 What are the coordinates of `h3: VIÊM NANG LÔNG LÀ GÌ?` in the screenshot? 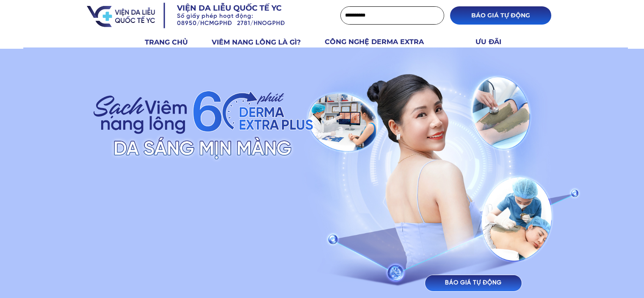 It's located at (263, 42).